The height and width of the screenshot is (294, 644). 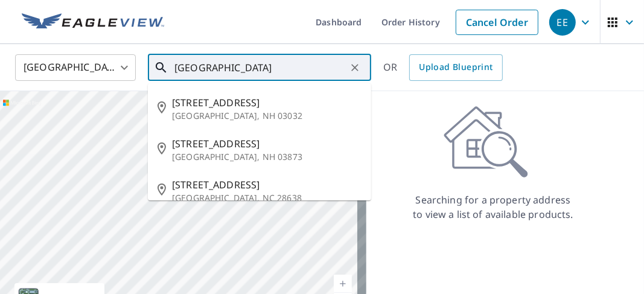 What do you see at coordinates (456, 67) in the screenshot?
I see `span: Upload Blueprint` at bounding box center [456, 67].